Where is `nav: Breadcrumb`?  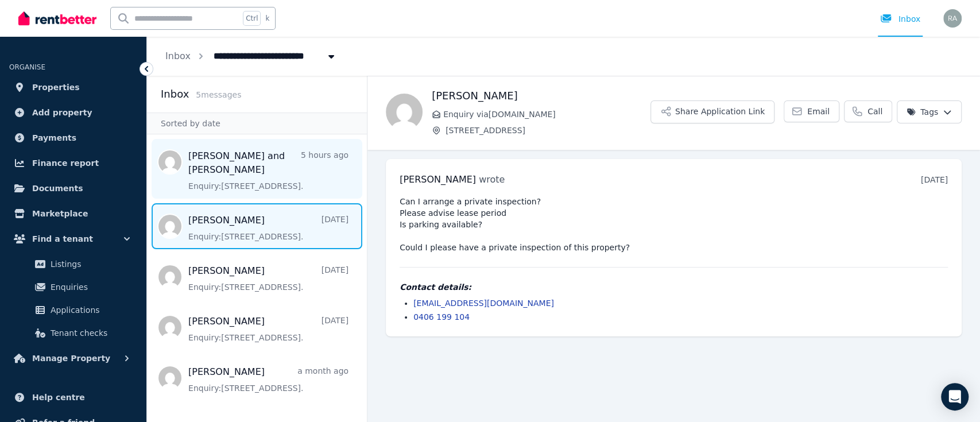 nav: Breadcrumb is located at coordinates (251, 56).